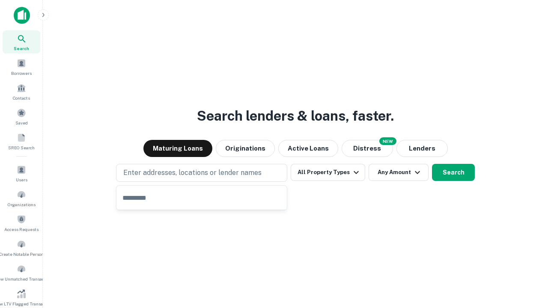 This screenshot has height=308, width=548. What do you see at coordinates (398, 172) in the screenshot?
I see `button: Any Amount` at bounding box center [398, 172].